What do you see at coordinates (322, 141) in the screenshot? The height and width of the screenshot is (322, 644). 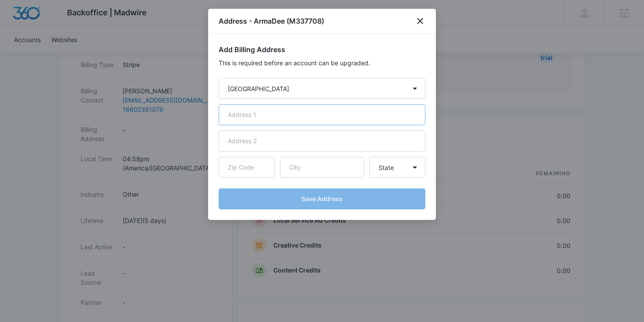 I see `input: Address 2` at bounding box center [322, 141].